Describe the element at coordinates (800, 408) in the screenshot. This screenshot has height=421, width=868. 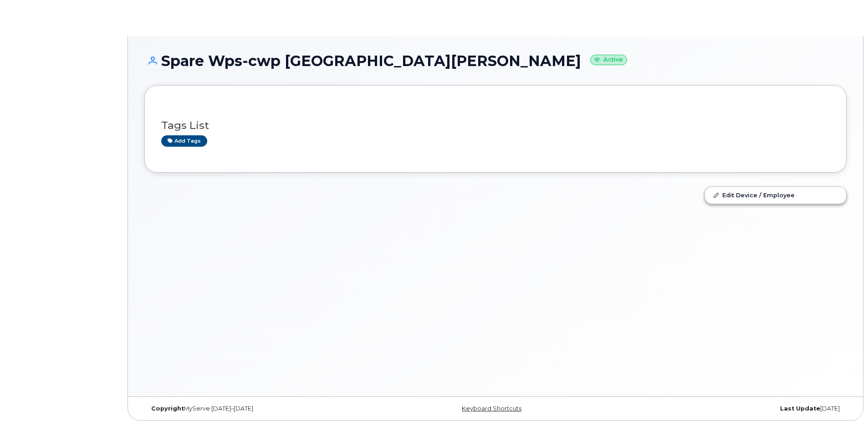
I see `strong: Last Update` at that location.